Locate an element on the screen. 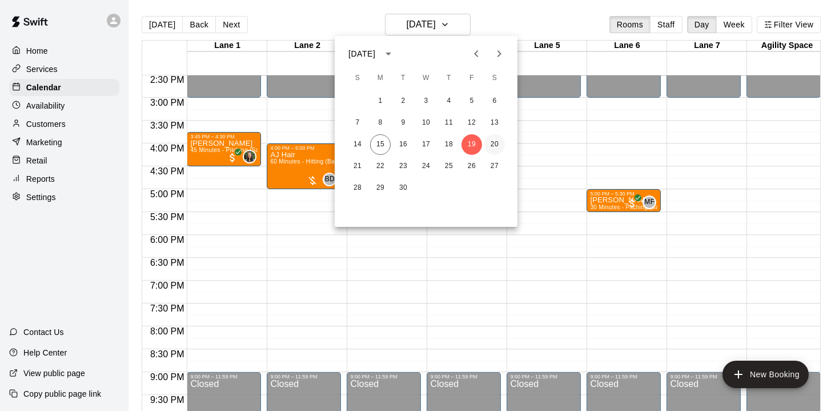  button: 5 is located at coordinates (472, 101).